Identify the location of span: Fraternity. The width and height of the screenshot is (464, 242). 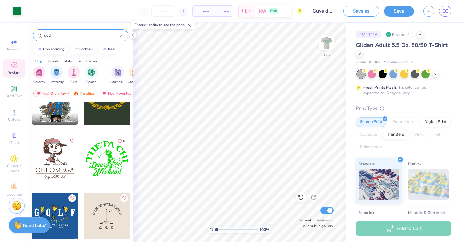
(57, 82).